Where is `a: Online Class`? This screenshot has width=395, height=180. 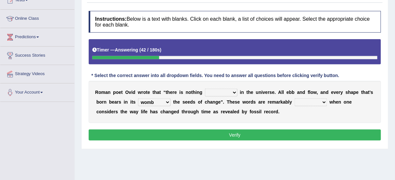
a: Online Class is located at coordinates (37, 18).